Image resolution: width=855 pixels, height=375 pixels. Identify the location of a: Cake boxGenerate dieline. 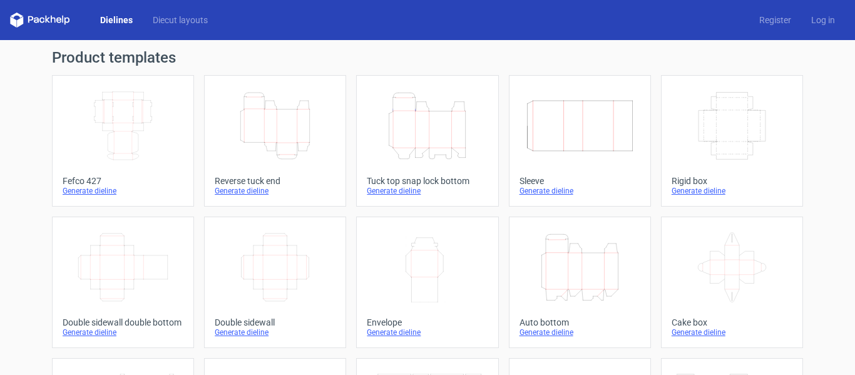
(731, 282).